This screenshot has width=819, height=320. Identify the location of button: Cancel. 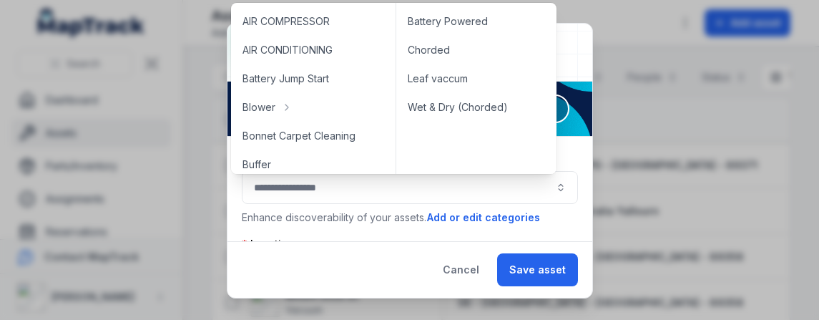
(460, 270).